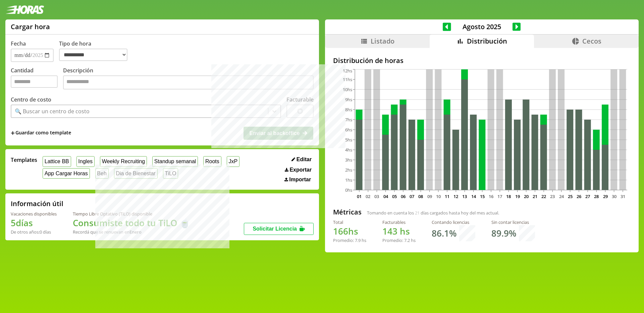  What do you see at coordinates (347, 212) in the screenshot?
I see `h2: Métricas` at bounding box center [347, 212].